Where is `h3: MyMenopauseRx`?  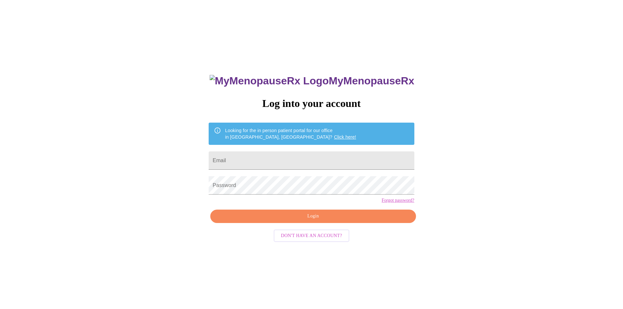
h3: MyMenopauseRx is located at coordinates (312, 81).